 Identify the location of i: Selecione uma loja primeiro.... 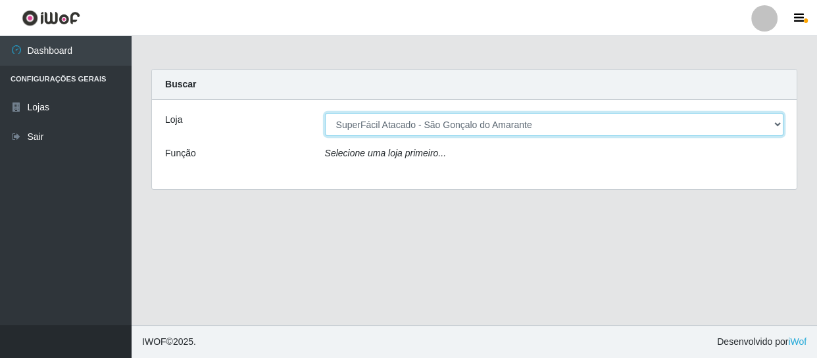
(385, 153).